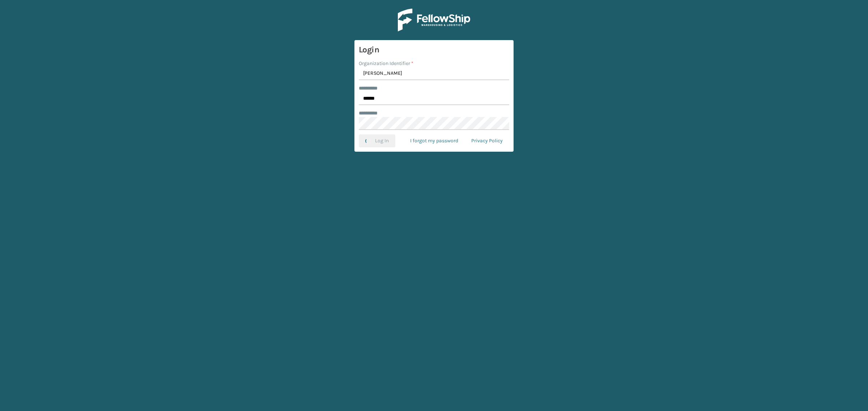  I want to click on button: Log In, so click(377, 141).